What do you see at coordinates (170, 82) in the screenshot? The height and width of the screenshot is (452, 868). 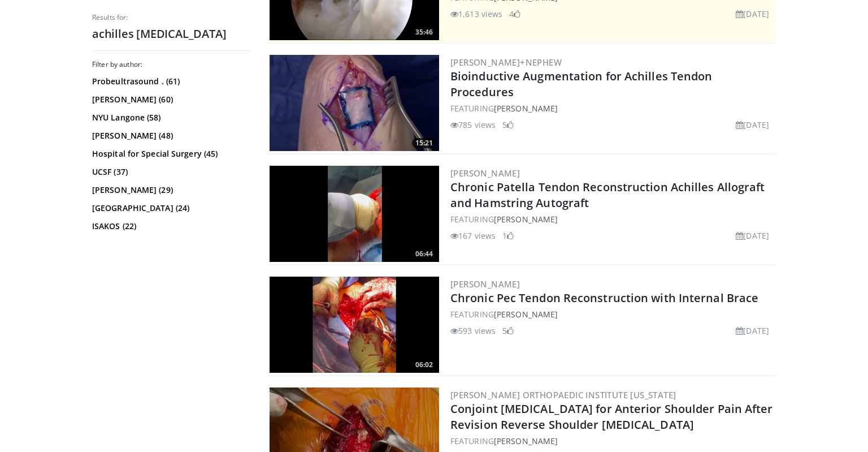 I see `a: Probeultrasound . (61)` at bounding box center [170, 82].